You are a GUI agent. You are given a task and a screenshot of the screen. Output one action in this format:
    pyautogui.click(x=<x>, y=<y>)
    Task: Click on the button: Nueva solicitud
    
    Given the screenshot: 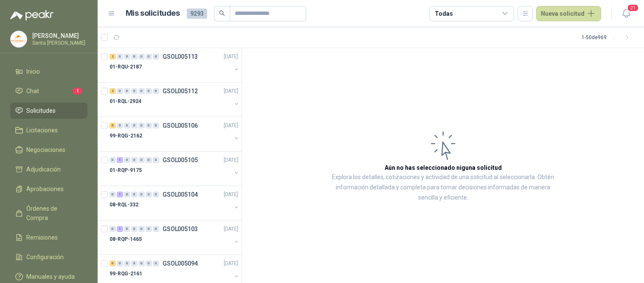 What is the action you would take?
    pyautogui.click(x=569, y=14)
    